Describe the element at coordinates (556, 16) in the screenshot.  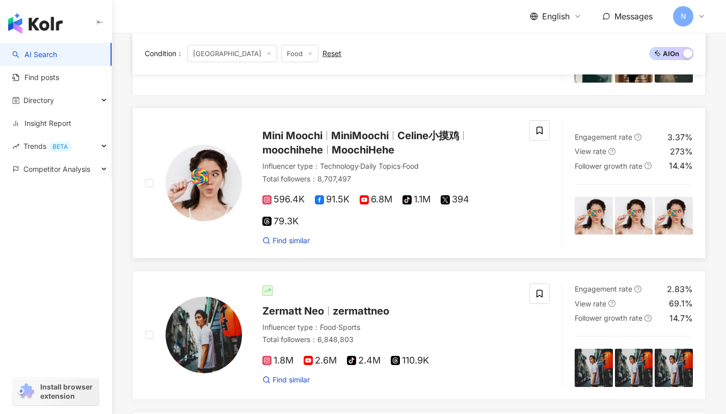
I see `span: English` at that location.